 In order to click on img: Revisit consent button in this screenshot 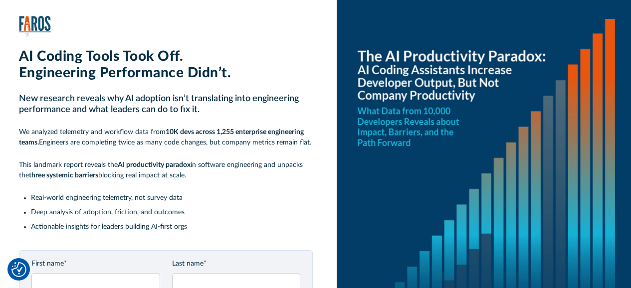, I will do `click(19, 270)`.